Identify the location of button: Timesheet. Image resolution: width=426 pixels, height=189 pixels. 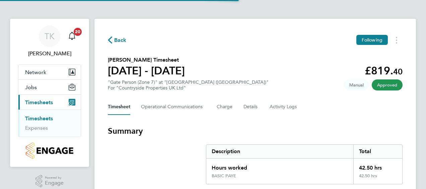
(119, 107).